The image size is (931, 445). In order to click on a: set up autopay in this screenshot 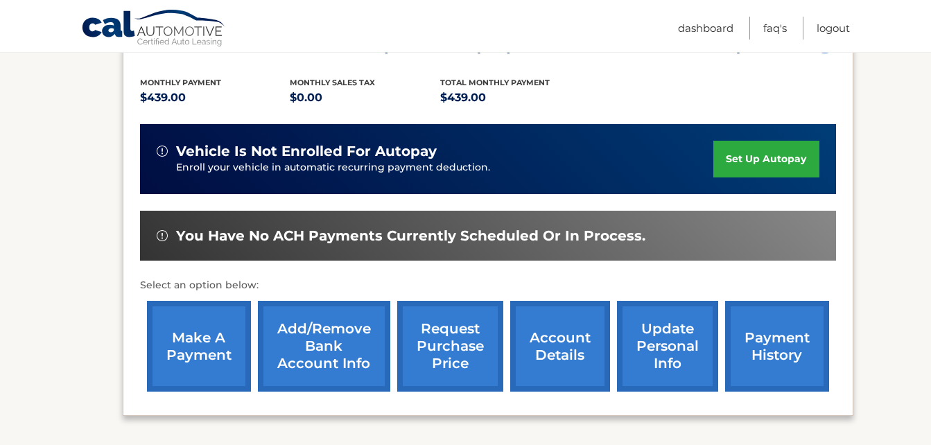, I will do `click(766, 159)`.